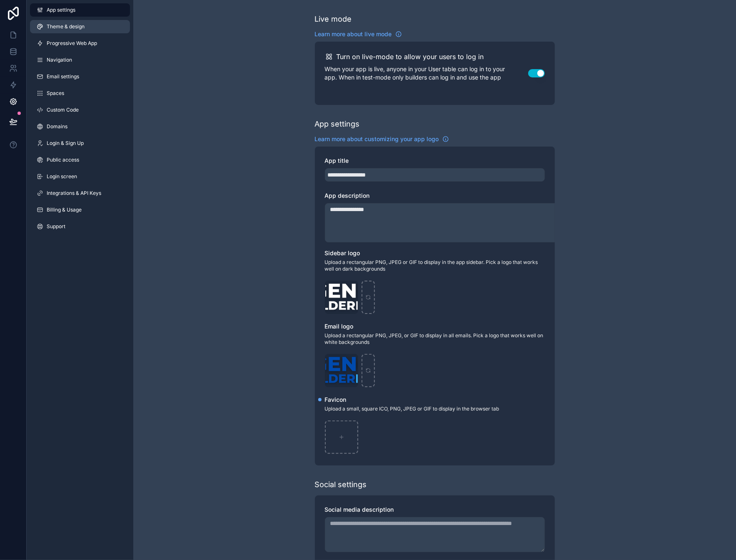  What do you see at coordinates (337, 124) in the screenshot?
I see `div: App settings` at bounding box center [337, 124].